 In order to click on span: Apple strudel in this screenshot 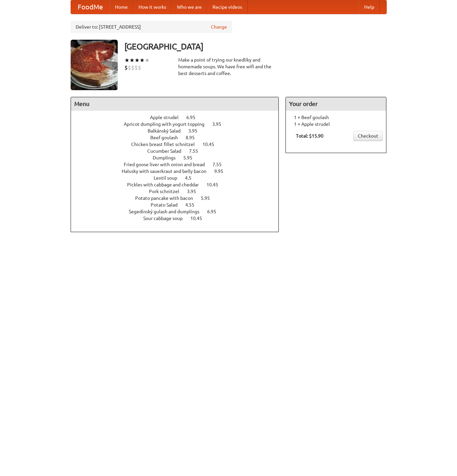, I will do `click(167, 117)`.